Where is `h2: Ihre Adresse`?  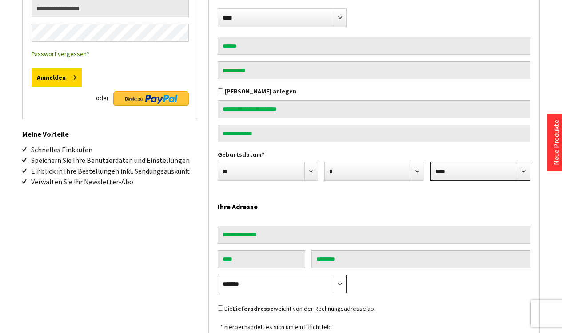
h2: Ihre Adresse is located at coordinates (374, 204).